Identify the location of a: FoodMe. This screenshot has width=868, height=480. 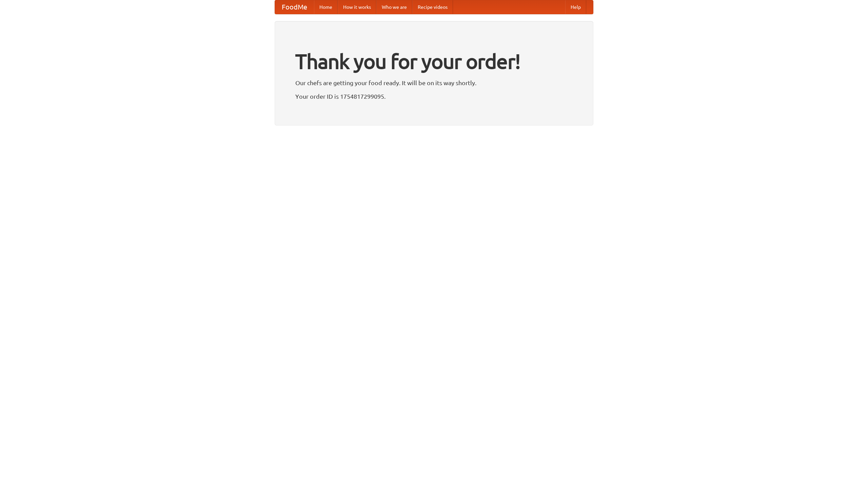
(295, 7).